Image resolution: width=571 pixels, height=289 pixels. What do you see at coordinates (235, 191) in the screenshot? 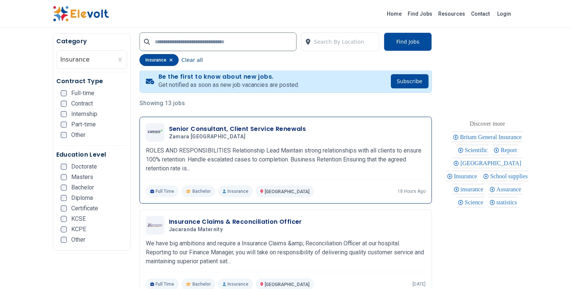
I see `p: Insurance` at bounding box center [235, 191].